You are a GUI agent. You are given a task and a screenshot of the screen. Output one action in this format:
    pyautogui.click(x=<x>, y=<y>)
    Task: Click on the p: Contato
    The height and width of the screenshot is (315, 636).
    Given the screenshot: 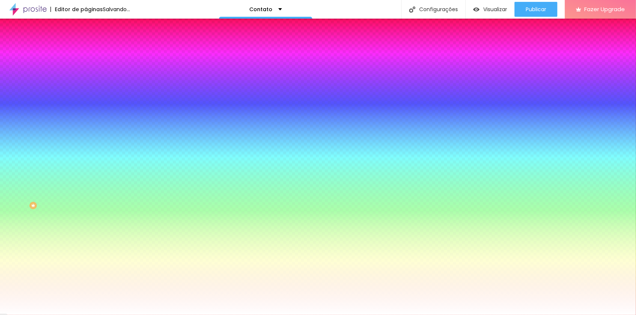 What is the action you would take?
    pyautogui.click(x=261, y=9)
    